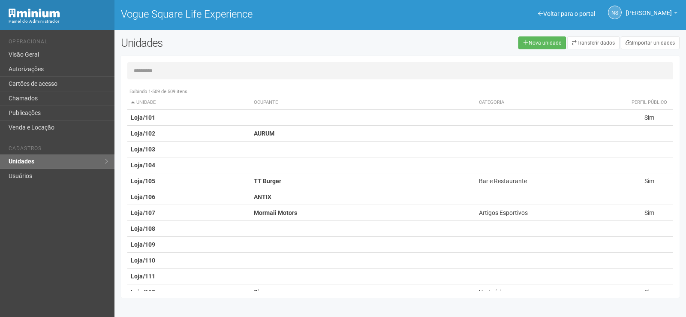 This screenshot has height=317, width=686. Describe the element at coordinates (189, 102) in the screenshot. I see `th: Unidade: activate to sort column descending` at that location.